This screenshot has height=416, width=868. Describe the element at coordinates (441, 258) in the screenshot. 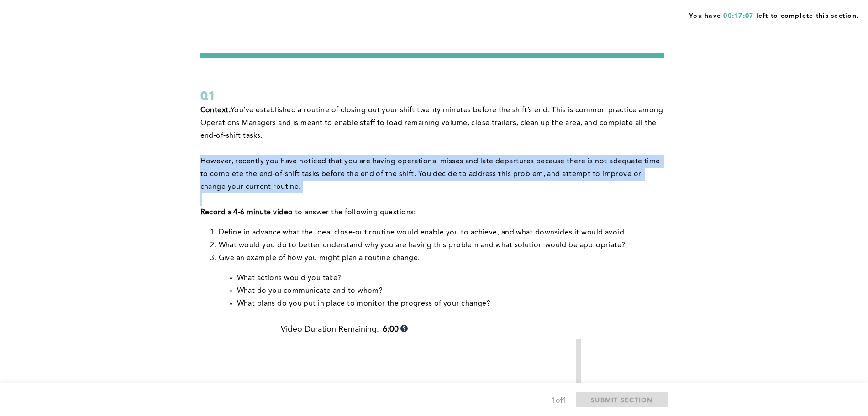

I see `li: Give an example of how you might plan a routine change.` at that location.